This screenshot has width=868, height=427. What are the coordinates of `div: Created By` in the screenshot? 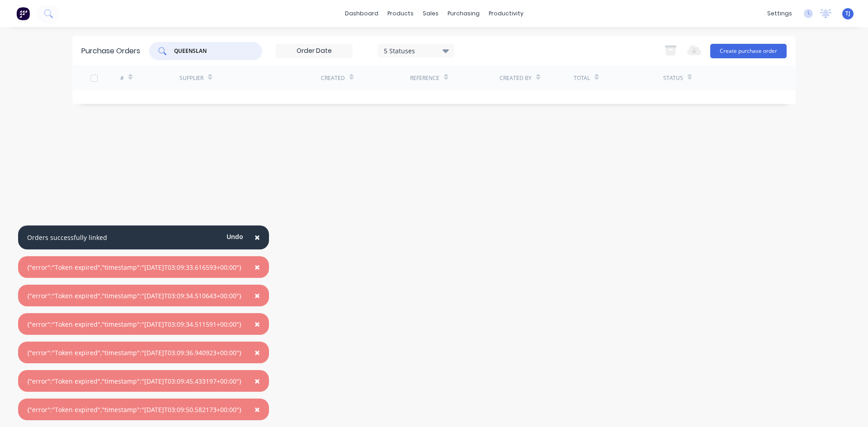 It's located at (515, 78).